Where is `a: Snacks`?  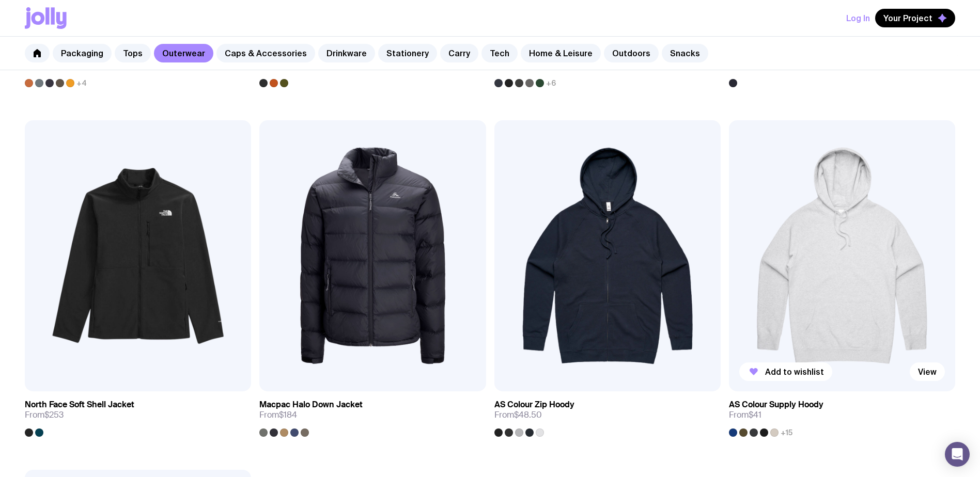
a: Snacks is located at coordinates (685, 53).